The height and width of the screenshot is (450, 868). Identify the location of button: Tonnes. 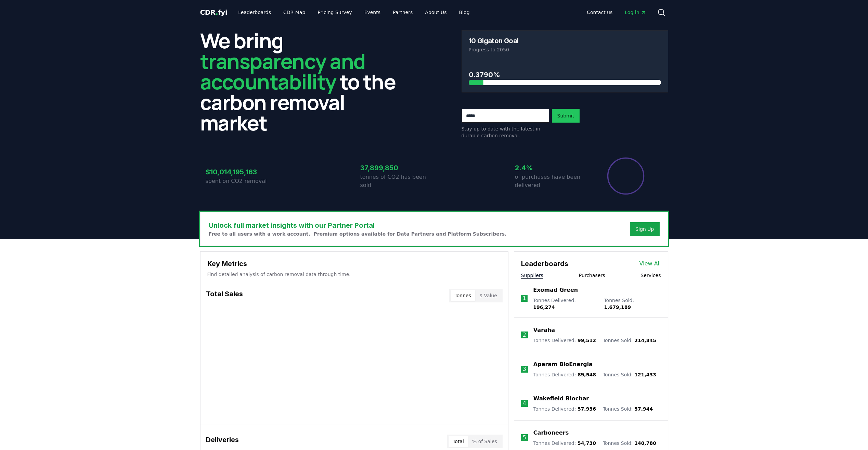
(463, 296).